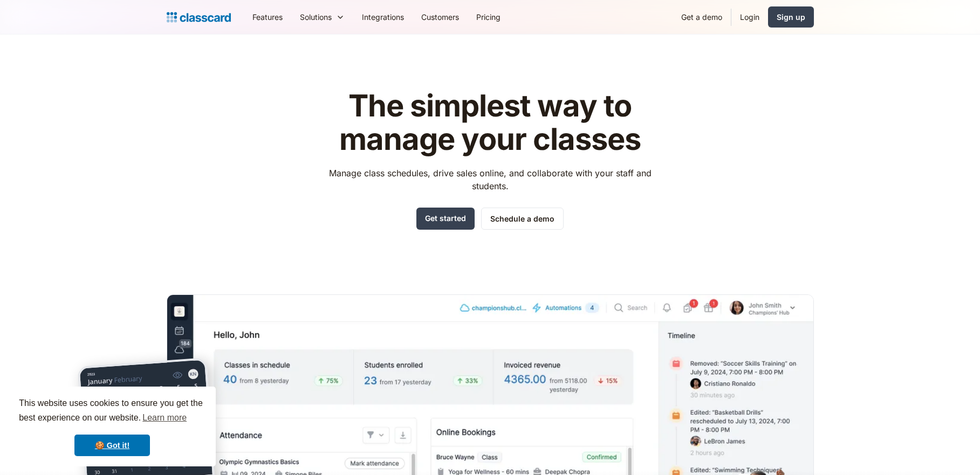  I want to click on a: Sign up, so click(791, 17).